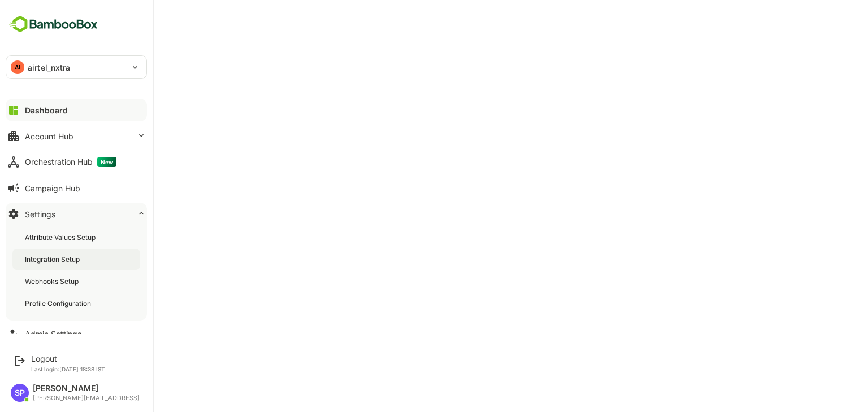 Image resolution: width=868 pixels, height=412 pixels. What do you see at coordinates (20, 393) in the screenshot?
I see `div: SP` at bounding box center [20, 393].